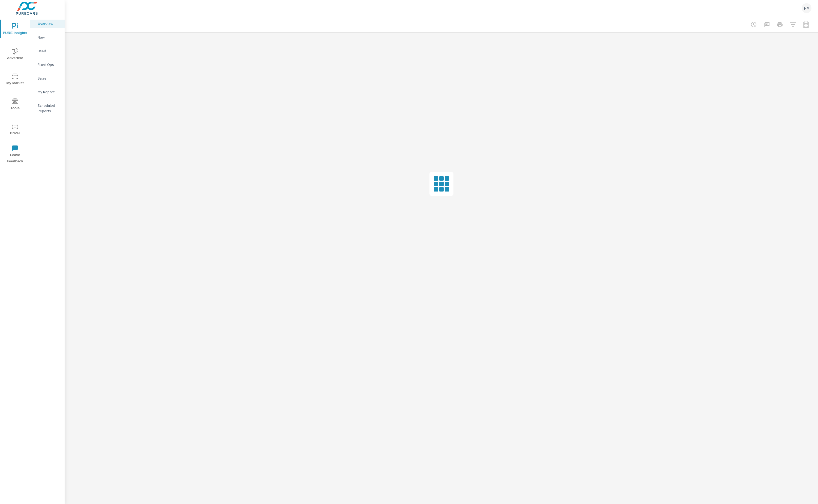  Describe the element at coordinates (47, 51) in the screenshot. I see `div: Used` at that location.